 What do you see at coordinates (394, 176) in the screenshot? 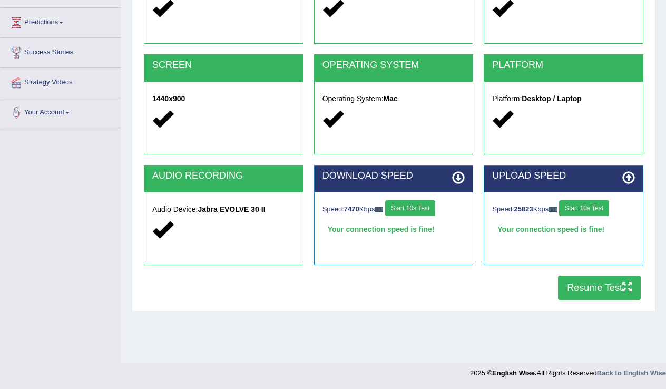
I see `h2: DOWNLOAD SPEED` at bounding box center [394, 176].